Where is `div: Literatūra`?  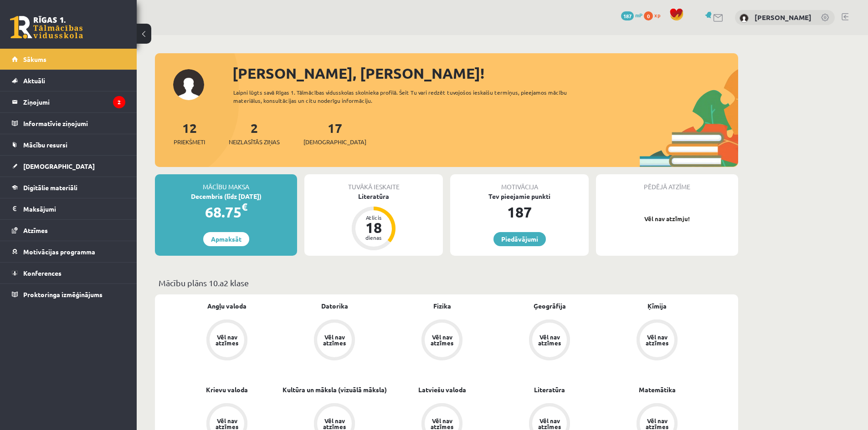 div: Literatūra is located at coordinates (373, 196).